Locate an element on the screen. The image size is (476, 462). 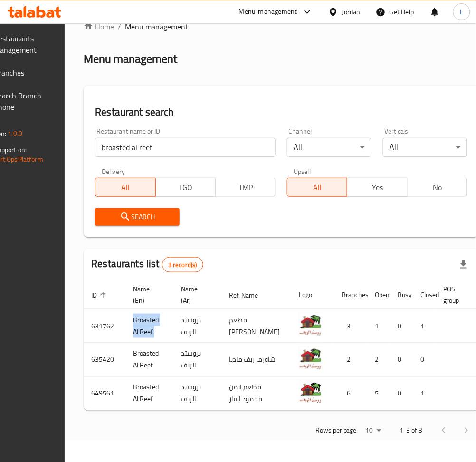
h2: Menu management is located at coordinates (130, 59).